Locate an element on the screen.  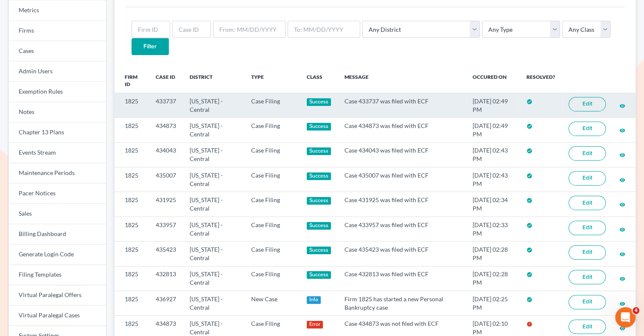
td: Case 433737 was filed with ECF is located at coordinates (401, 105).